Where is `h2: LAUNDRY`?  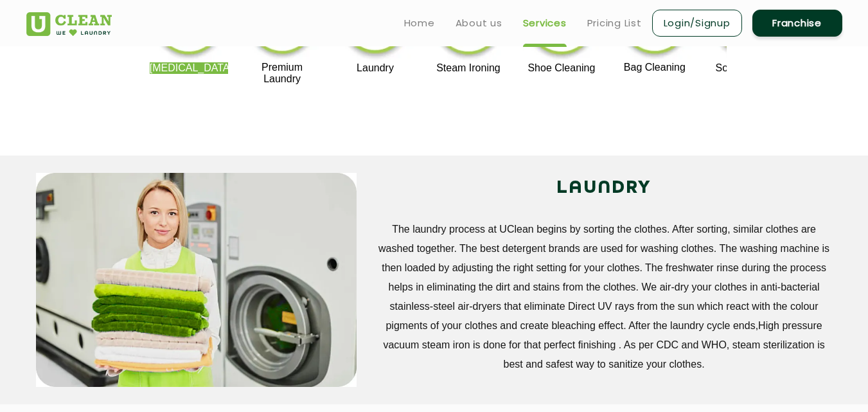 h2: LAUNDRY is located at coordinates (604, 188).